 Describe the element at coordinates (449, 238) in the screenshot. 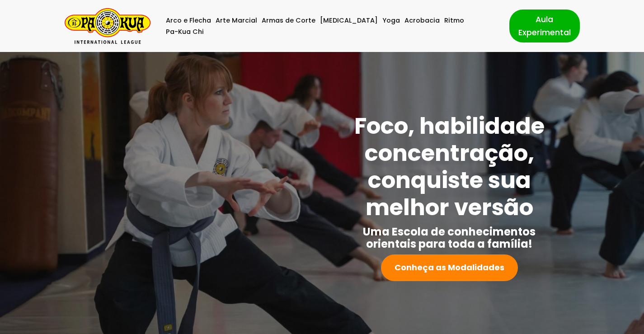

I see `strong: Uma Escola de conhecimentos orientais para toda a família!` at that location.